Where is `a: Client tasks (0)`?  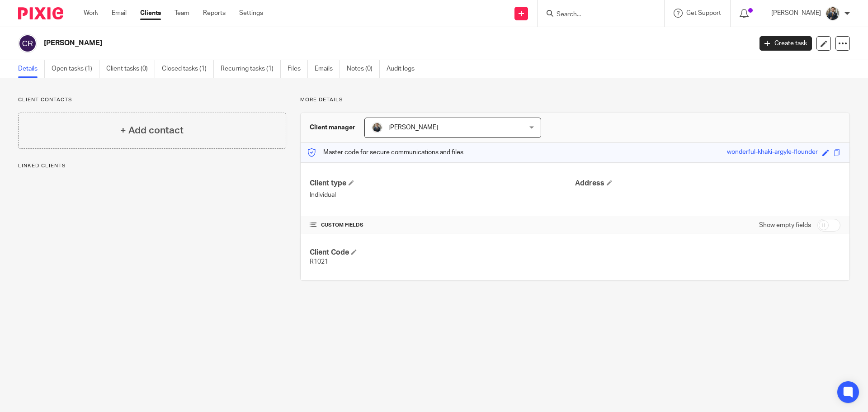 a: Client tasks (0) is located at coordinates (130, 69).